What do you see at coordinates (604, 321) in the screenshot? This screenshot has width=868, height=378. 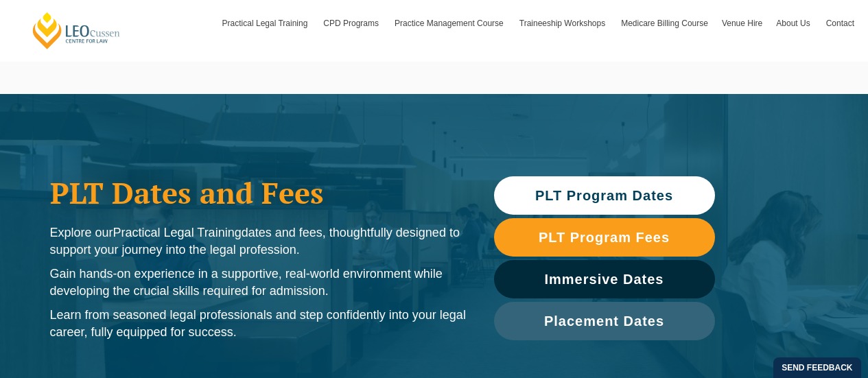 I see `span: Placement Dates` at bounding box center [604, 321].